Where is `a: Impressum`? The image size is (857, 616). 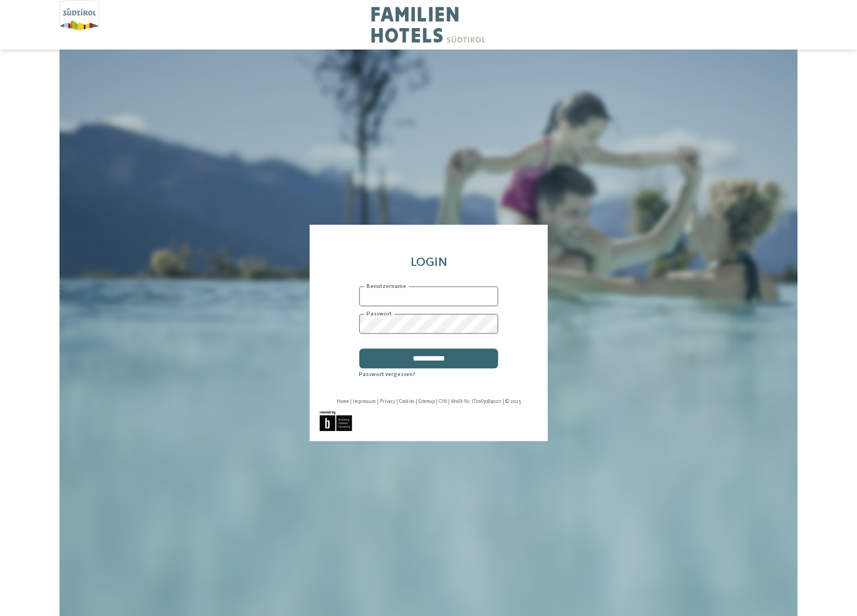 a: Impressum is located at coordinates (364, 402).